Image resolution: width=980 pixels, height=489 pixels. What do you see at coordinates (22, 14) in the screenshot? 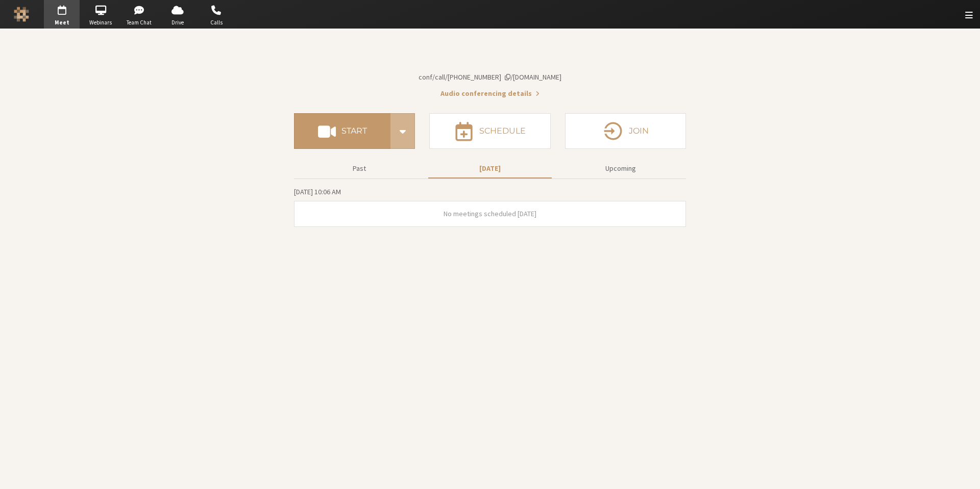
I see `img: Iotum` at bounding box center [22, 14].